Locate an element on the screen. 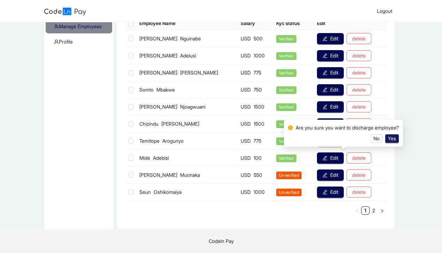 This screenshot has height=253, width=442. span: Profile is located at coordinates (80, 42).